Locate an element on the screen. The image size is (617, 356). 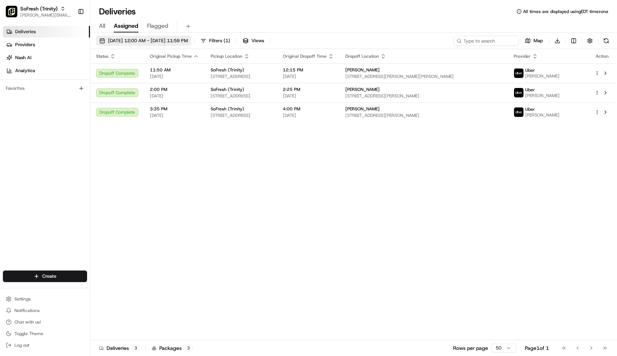
button: Notifications is located at coordinates (45, 311).